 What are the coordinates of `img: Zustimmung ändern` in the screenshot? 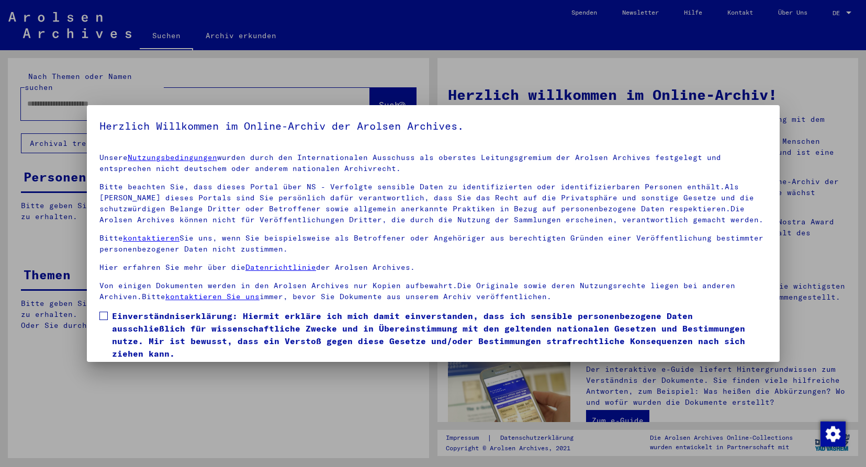 It's located at (833, 434).